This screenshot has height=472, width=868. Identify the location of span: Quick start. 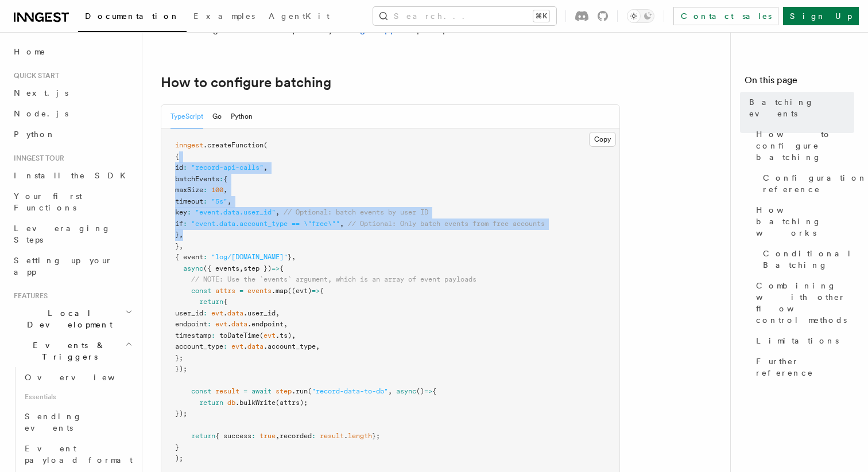
(34, 75).